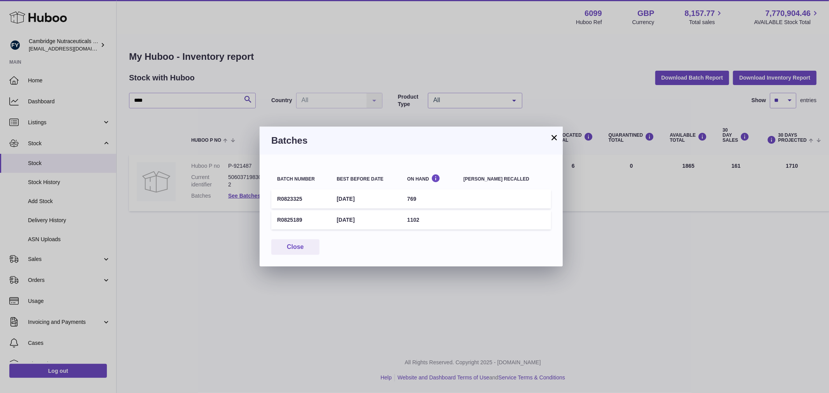  What do you see at coordinates (411, 141) in the screenshot?
I see `h3: Batches` at bounding box center [411, 141].